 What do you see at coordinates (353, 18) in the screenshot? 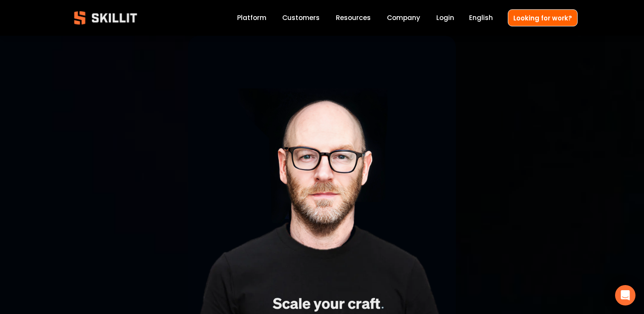
I see `a: folder dropdown` at bounding box center [353, 18].